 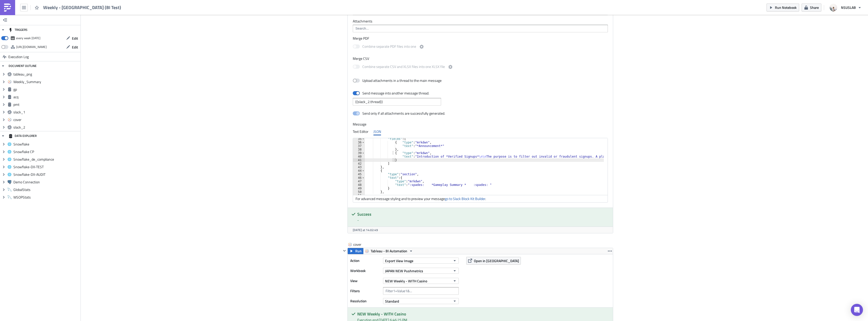 What do you see at coordinates (345, 250) in the screenshot?
I see `button: Hide content` at bounding box center [345, 250].